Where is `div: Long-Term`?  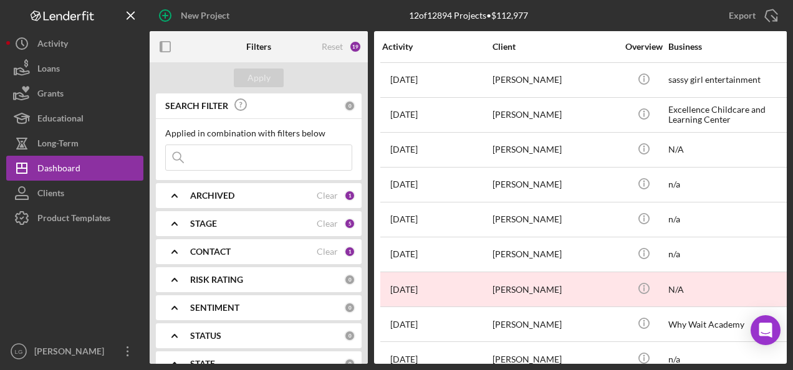
div: Long-Term is located at coordinates (58, 145).